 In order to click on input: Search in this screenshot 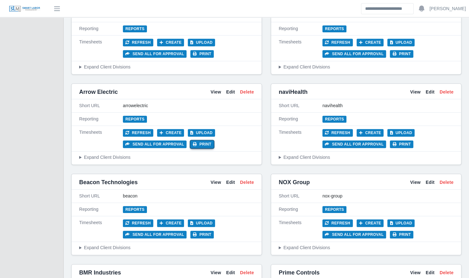, I will do `click(388, 9)`.